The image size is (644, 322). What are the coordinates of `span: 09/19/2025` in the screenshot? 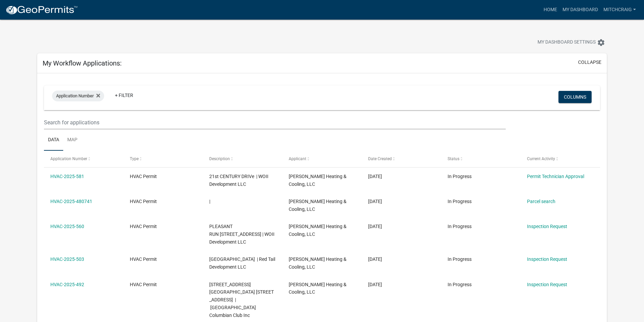 It's located at (375, 177).